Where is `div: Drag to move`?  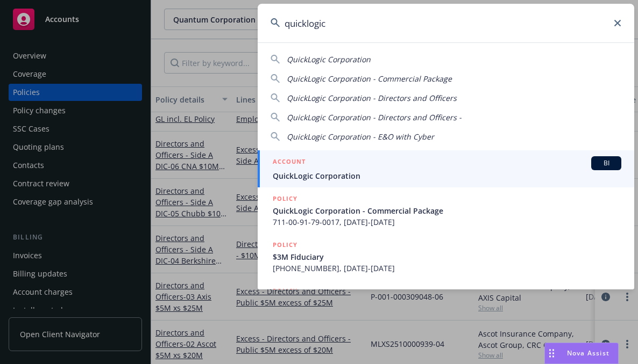
div: Drag to move is located at coordinates (552, 354).